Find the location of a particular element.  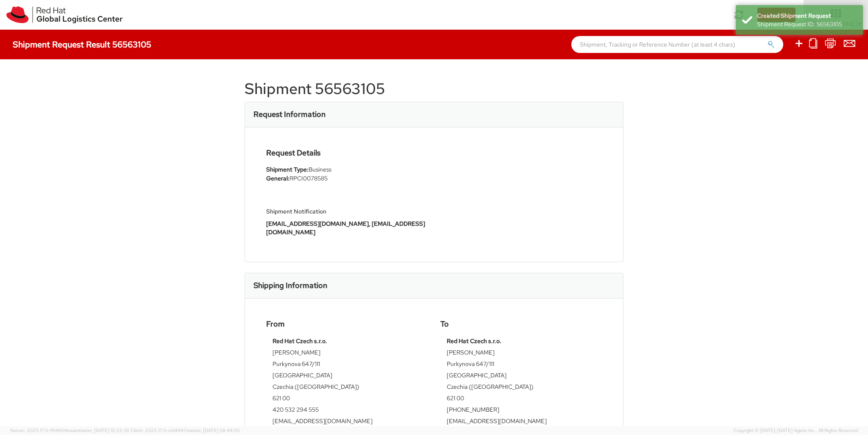

td: 420 532 294 555 is located at coordinates (347, 411).